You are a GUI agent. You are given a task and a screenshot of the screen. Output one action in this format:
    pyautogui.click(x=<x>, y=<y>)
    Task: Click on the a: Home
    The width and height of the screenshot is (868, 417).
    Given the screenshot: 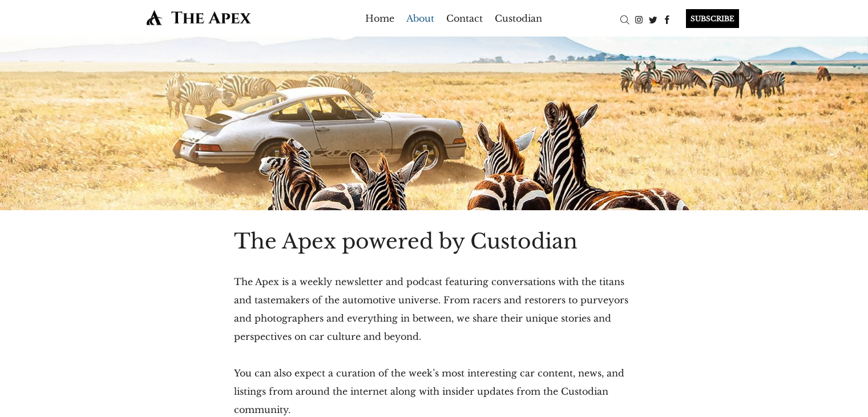 What is the action you would take?
    pyautogui.click(x=380, y=18)
    